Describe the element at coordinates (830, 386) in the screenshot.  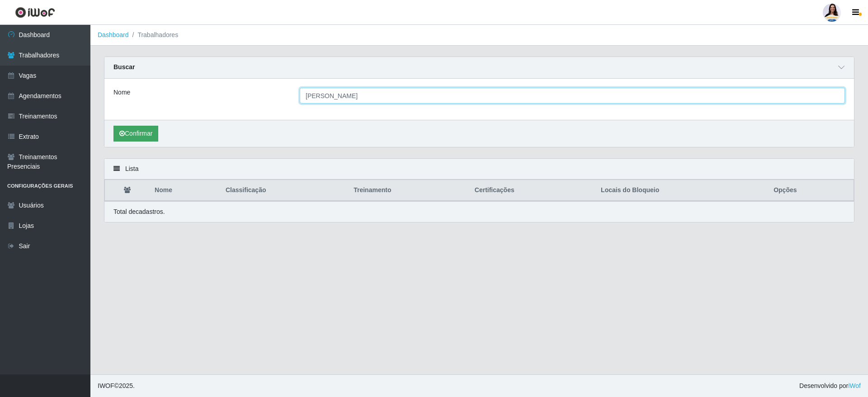
I see `span: Desenvolvido por` at that location.